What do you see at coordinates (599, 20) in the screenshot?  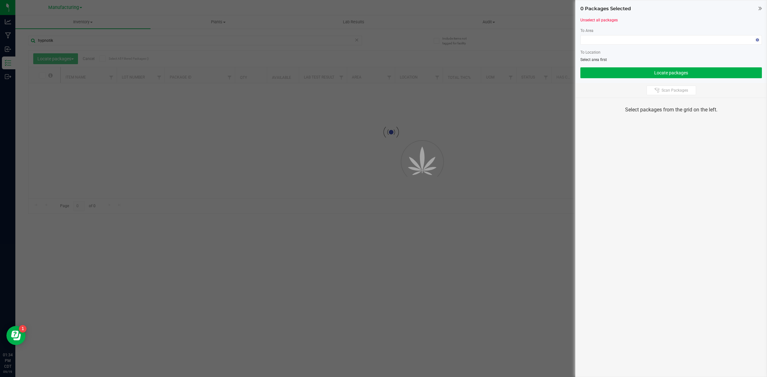 I see `a: Unselect all packages` at bounding box center [599, 20].